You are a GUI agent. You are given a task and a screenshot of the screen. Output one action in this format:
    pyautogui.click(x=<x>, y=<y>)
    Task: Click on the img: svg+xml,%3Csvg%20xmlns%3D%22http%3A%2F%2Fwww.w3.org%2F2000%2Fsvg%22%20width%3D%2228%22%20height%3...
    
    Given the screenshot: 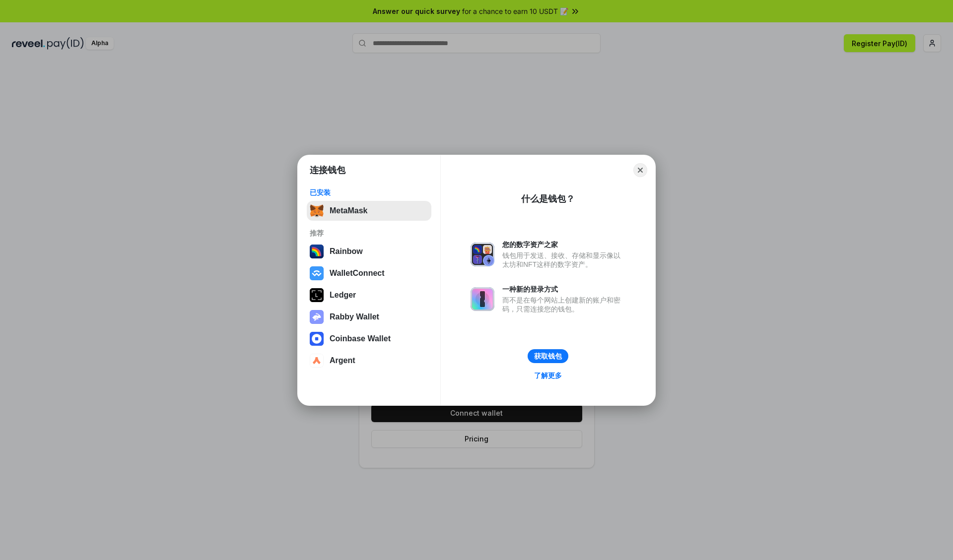 What is the action you would take?
    pyautogui.click(x=317, y=295)
    